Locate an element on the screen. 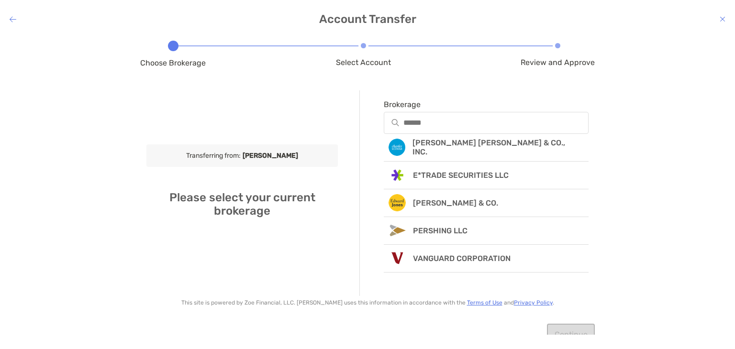 This screenshot has height=349, width=735. a: Terms of Use is located at coordinates (485, 303).